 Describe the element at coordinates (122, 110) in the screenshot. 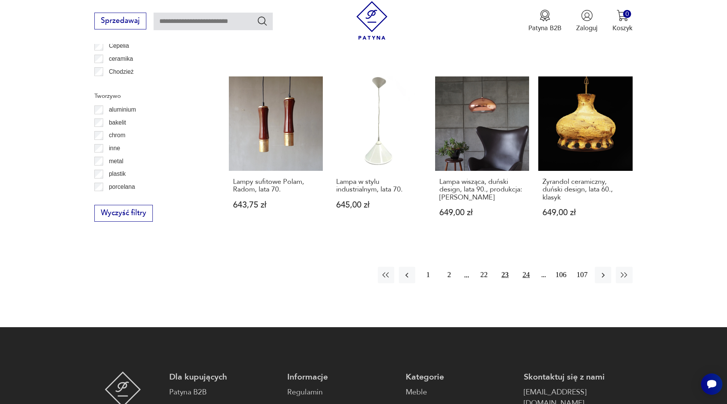

I see `p: aluminium` at that location.